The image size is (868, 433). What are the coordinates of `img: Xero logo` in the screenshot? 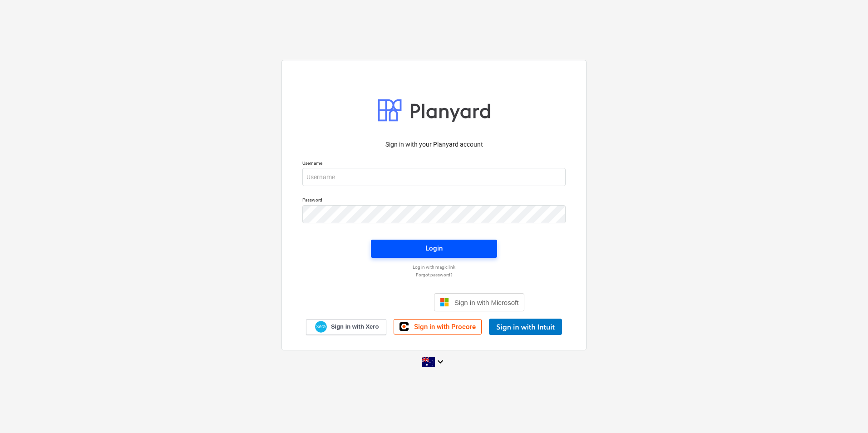 It's located at (321, 327).